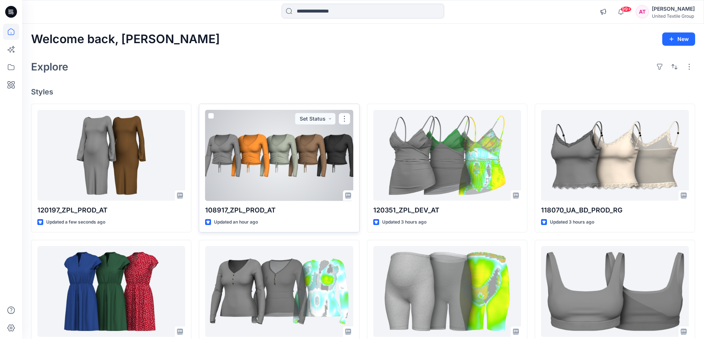 The width and height of the screenshot is (704, 339). I want to click on a: 118070_UA_BD_PROD_RG, so click(615, 156).